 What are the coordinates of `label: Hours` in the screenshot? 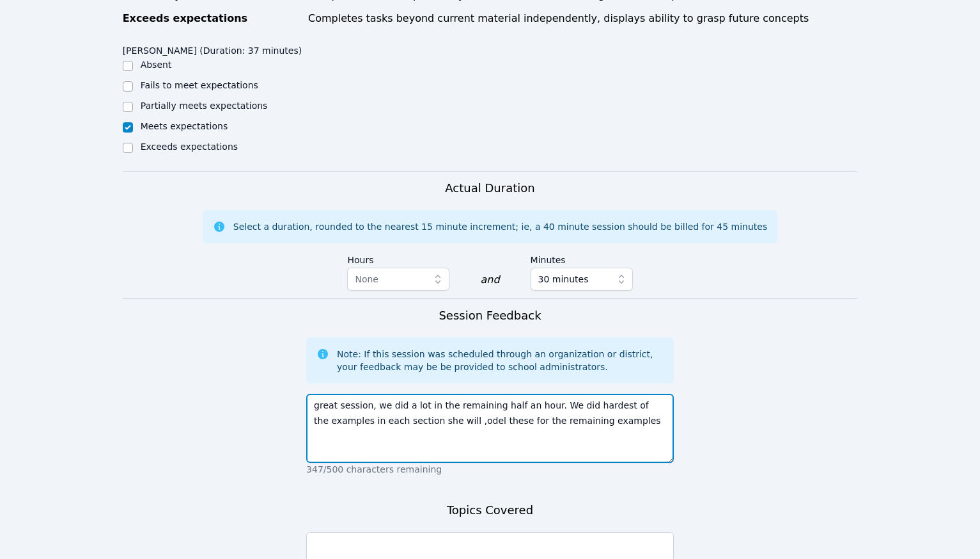 It's located at (398, 258).